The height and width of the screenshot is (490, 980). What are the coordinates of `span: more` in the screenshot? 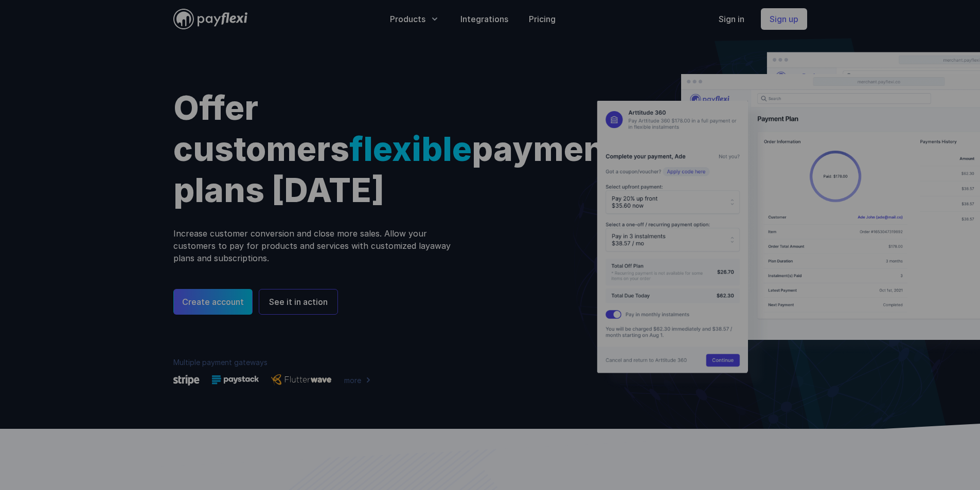 It's located at (352, 380).